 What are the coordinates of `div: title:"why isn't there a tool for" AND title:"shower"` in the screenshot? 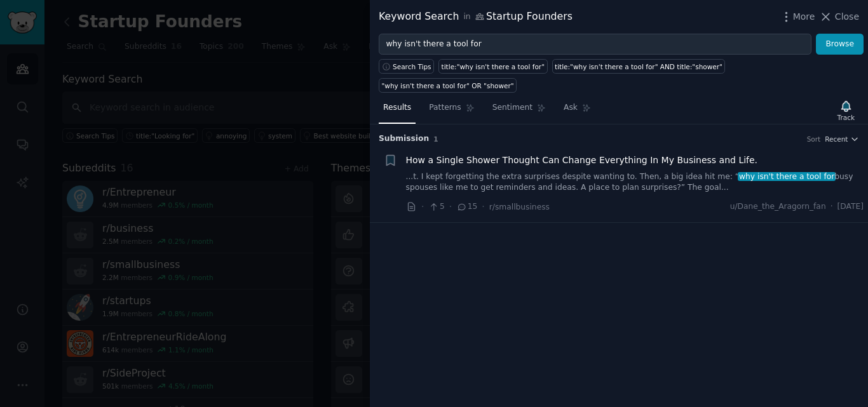 It's located at (639, 67).